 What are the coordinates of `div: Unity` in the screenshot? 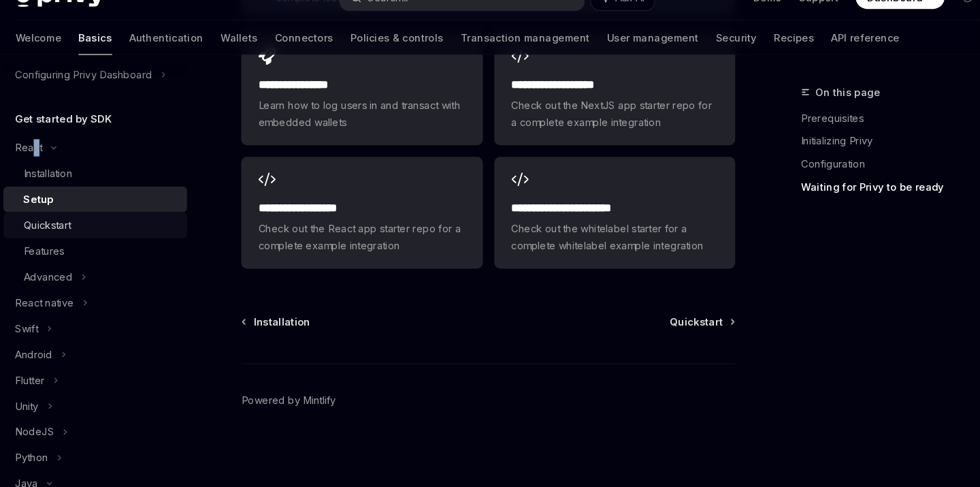 It's located at (44, 410).